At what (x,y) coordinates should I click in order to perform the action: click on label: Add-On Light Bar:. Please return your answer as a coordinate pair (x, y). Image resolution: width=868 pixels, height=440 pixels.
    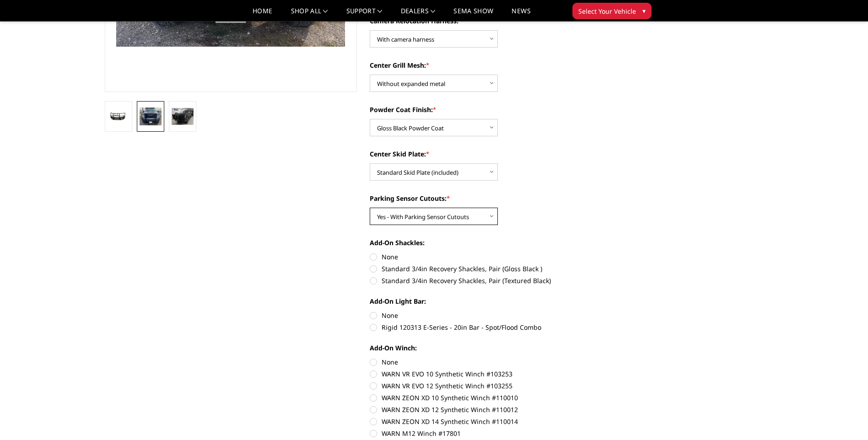
    Looking at the image, I should click on (496, 301).